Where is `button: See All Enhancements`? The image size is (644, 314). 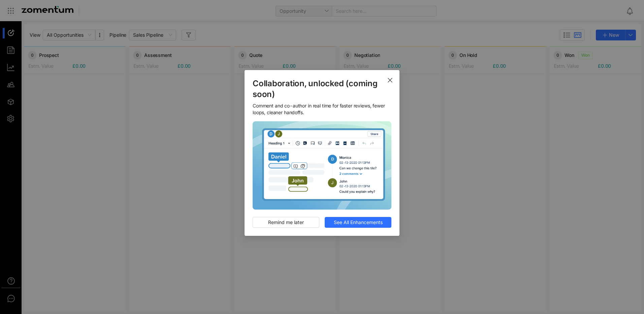
button: See All Enhancements is located at coordinates (358, 222).